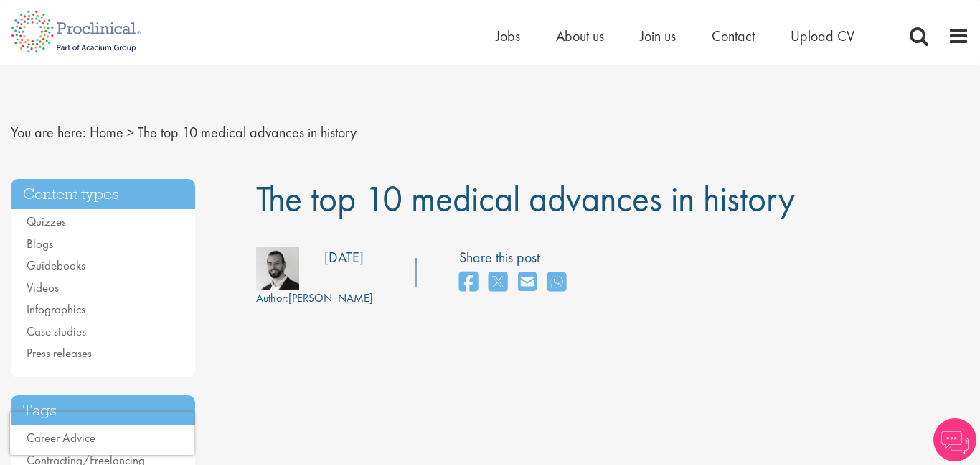 The width and height of the screenshot is (980, 465). I want to click on a: Infographics, so click(56, 309).